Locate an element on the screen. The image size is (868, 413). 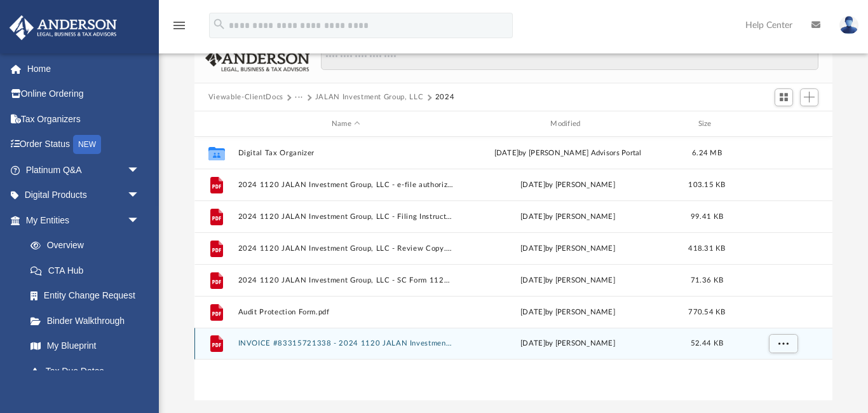
span: 770.54 KB is located at coordinates (707, 311).